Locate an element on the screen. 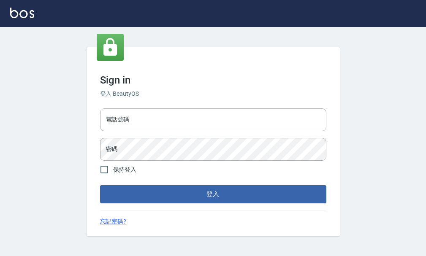  a: 忘記密碼? is located at coordinates (113, 222).